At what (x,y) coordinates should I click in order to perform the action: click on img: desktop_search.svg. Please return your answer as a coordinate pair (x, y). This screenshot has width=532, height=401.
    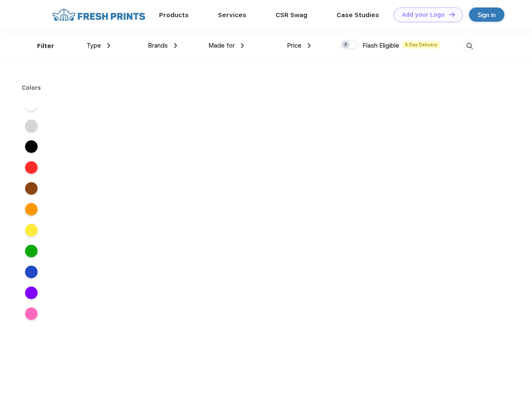
    Looking at the image, I should click on (469, 46).